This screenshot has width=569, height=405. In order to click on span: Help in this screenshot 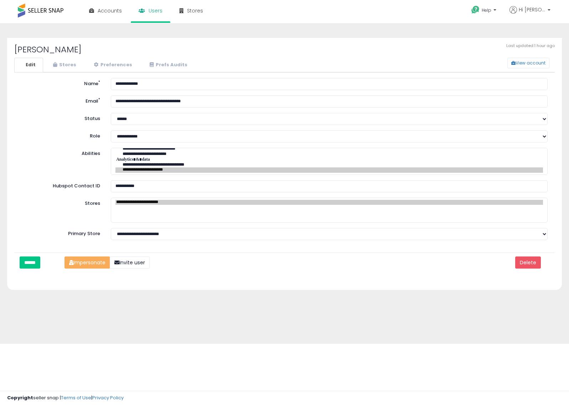, I will do `click(486, 10)`.